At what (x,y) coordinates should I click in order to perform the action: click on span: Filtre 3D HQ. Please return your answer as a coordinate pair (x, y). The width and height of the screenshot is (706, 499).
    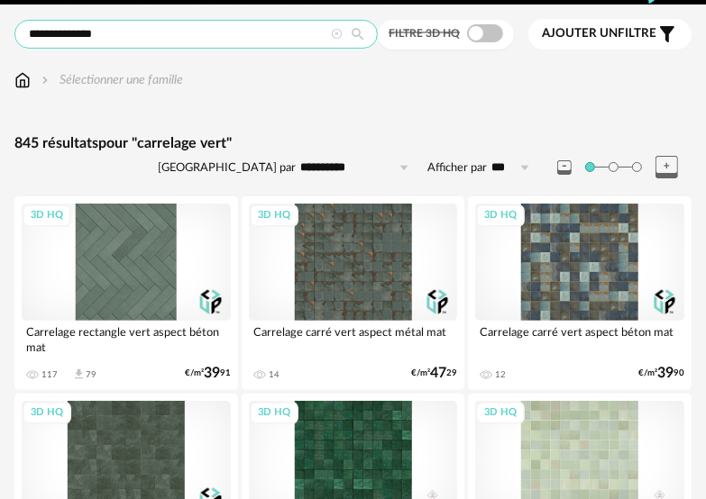
    Looking at the image, I should click on (424, 33).